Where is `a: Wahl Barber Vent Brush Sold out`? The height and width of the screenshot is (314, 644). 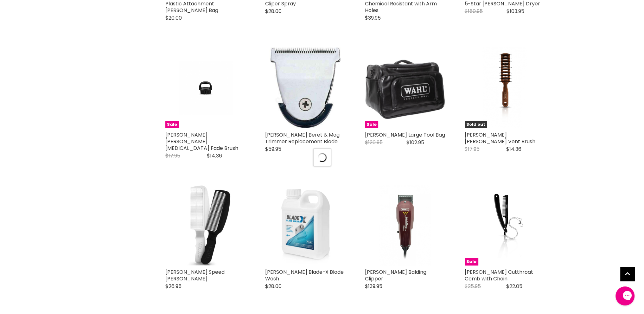
a: Wahl Barber Vent Brush Sold out is located at coordinates (505, 88).